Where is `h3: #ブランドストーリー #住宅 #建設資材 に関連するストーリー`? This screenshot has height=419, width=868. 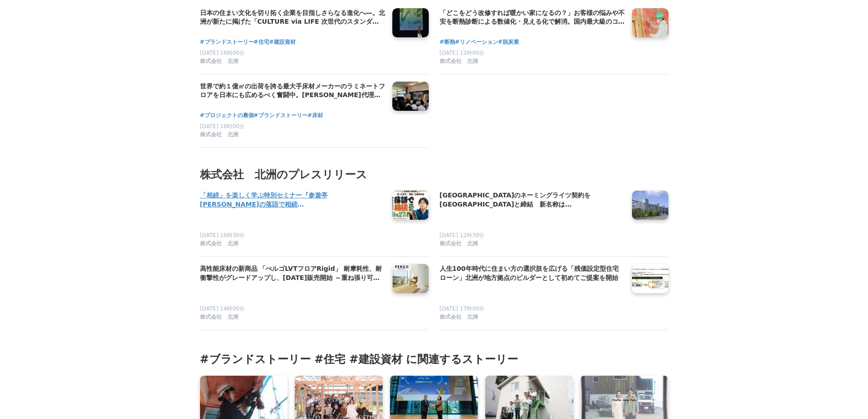
h3: #ブランドストーリー #住宅 #建設資材 に関連するストーリー is located at coordinates (434, 359).